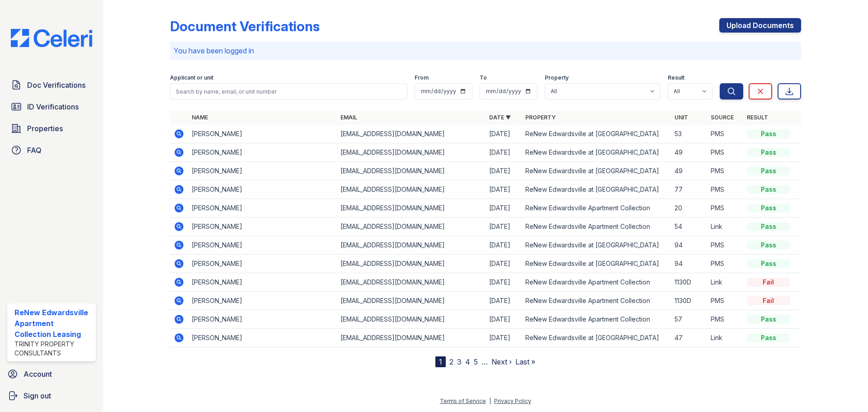  What do you see at coordinates (52, 85) in the screenshot?
I see `a: Doc Verifications` at bounding box center [52, 85].